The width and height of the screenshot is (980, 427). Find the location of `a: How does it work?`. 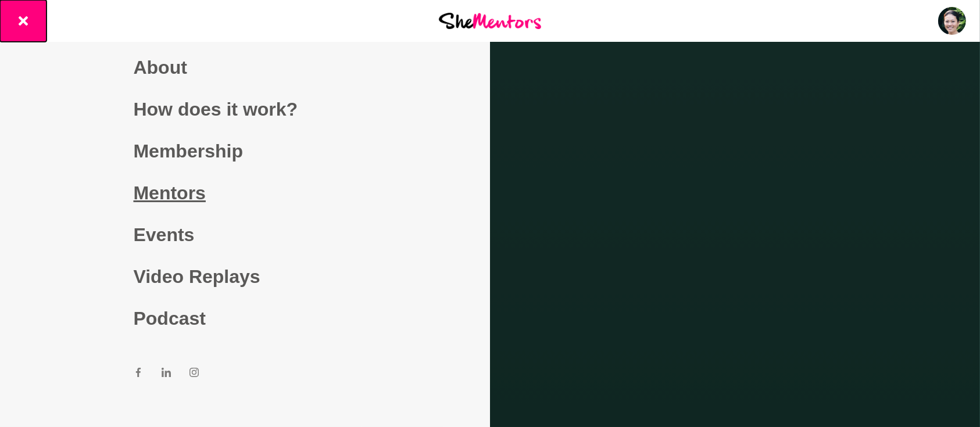

a: How does it work? is located at coordinates (245, 109).